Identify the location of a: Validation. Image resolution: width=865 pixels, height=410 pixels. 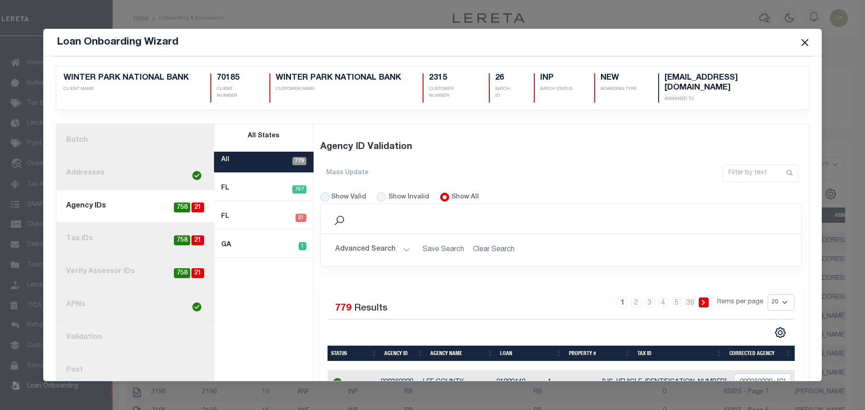
(135, 338).